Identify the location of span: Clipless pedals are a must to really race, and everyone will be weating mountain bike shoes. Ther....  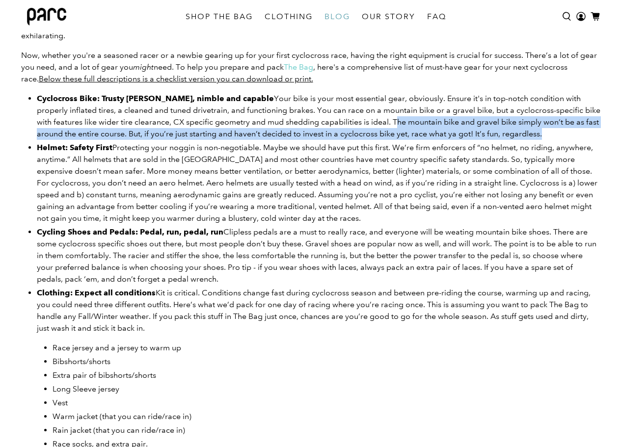
(317, 255).